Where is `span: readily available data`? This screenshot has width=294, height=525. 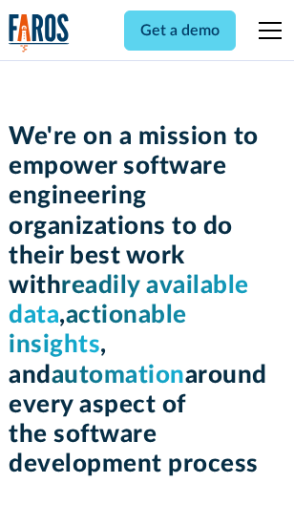
span: readily available data is located at coordinates (129, 299).